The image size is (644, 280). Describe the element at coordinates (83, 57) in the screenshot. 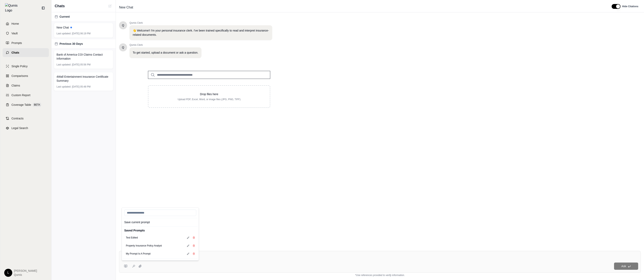

I see `span: Bank of America COI Claims Contact Information` at that location.